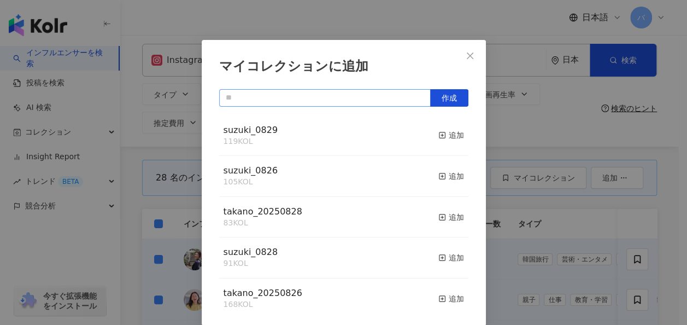 This screenshot has height=325, width=687. Describe the element at coordinates (250, 130) in the screenshot. I see `span: suzuki_0829` at that location.